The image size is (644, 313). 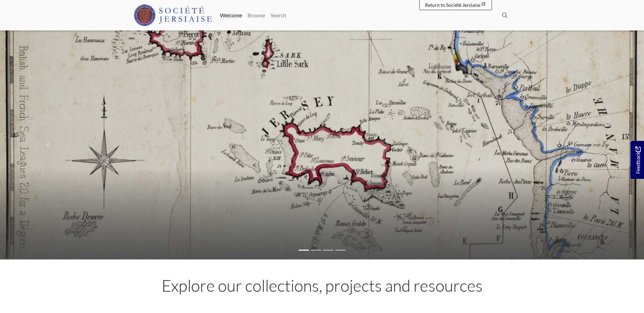 I want to click on a: Browse, so click(x=256, y=15).